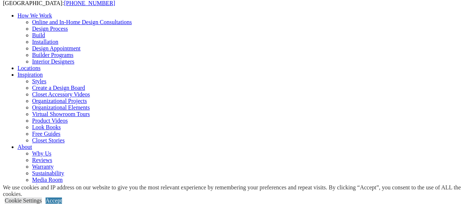 The height and width of the screenshot is (204, 461). Describe the element at coordinates (50, 28) in the screenshot. I see `a: Design Process` at that location.